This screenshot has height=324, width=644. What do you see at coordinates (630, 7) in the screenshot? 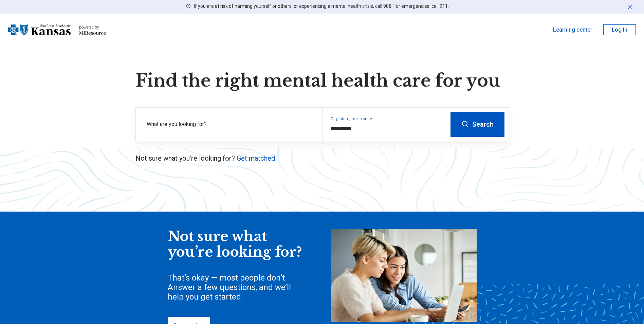
I see `button: Dismiss` at bounding box center [630, 7].